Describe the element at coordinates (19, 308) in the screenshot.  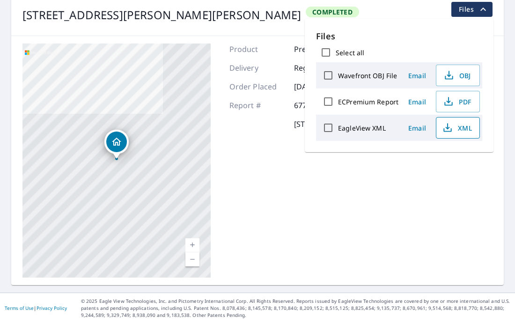
I see `a: Terms of Use` at that location.